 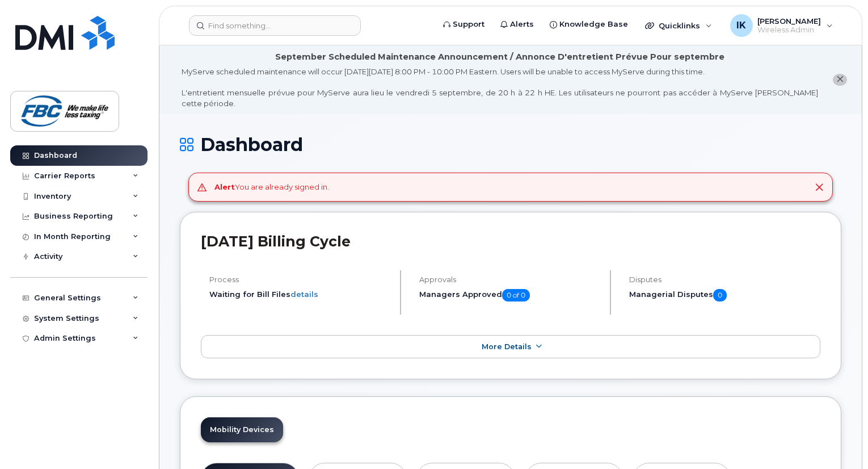 What do you see at coordinates (840, 79) in the screenshot?
I see `button: close notification` at bounding box center [840, 79].